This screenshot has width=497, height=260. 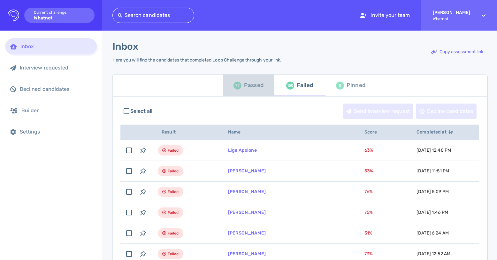 What do you see at coordinates (368, 213) in the screenshot?
I see `span: 75 %` at bounding box center [368, 213].